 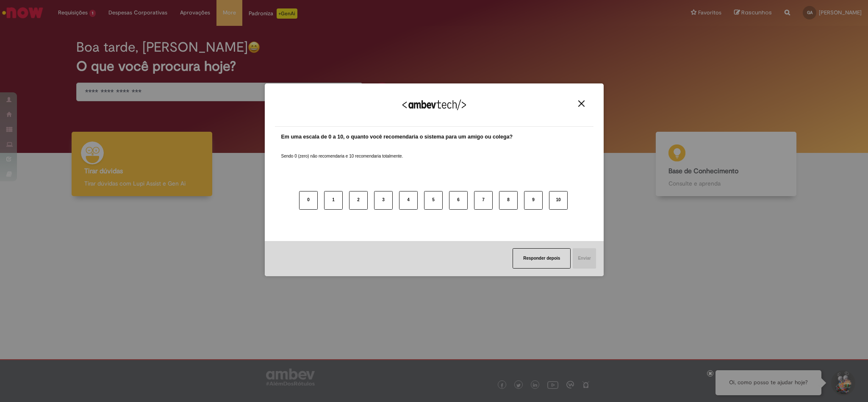 I want to click on button: 3, so click(x=383, y=201).